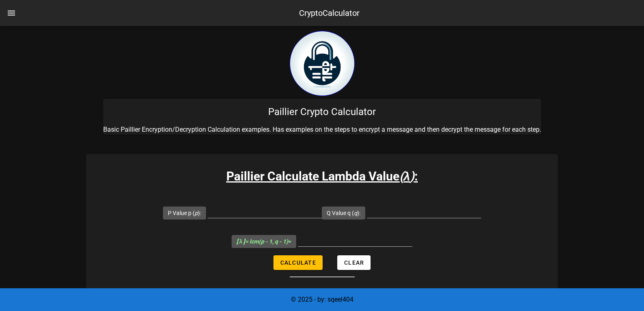 Image resolution: width=644 pixels, height=311 pixels. Describe the element at coordinates (353, 262) in the screenshot. I see `span: Clear` at that location.